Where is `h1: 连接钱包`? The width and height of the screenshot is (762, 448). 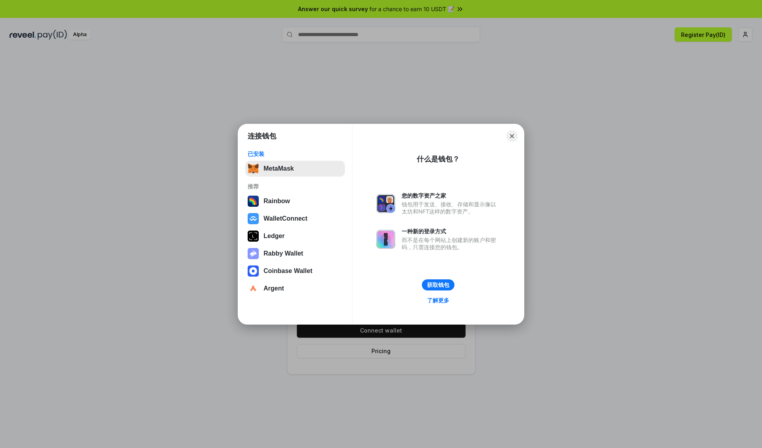 h1: 连接钱包 is located at coordinates (262, 136).